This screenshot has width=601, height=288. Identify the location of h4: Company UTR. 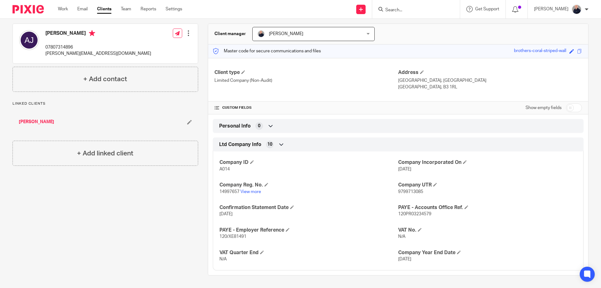
(487, 185).